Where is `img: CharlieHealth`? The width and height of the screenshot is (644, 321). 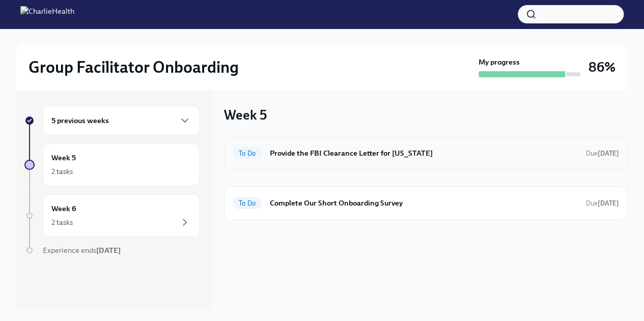
img: CharlieHealth is located at coordinates (47, 14).